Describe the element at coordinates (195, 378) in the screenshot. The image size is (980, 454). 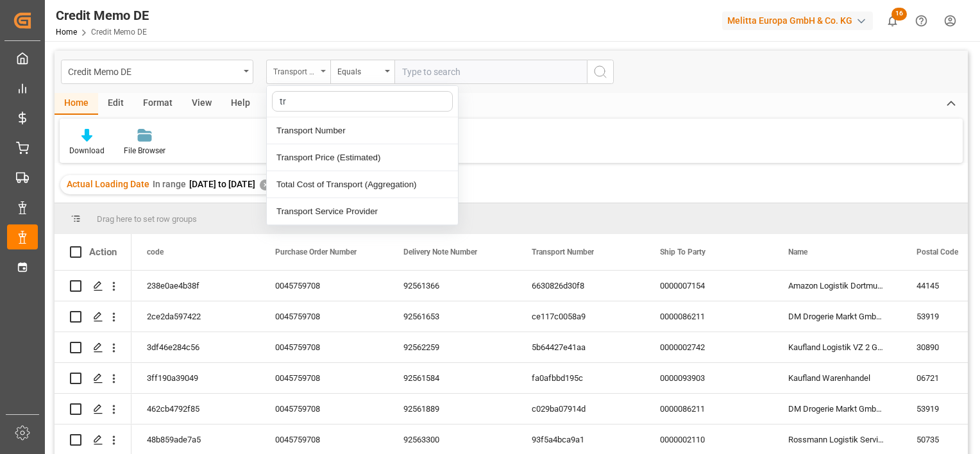
I see `div: 3ff190a39049` at that location.